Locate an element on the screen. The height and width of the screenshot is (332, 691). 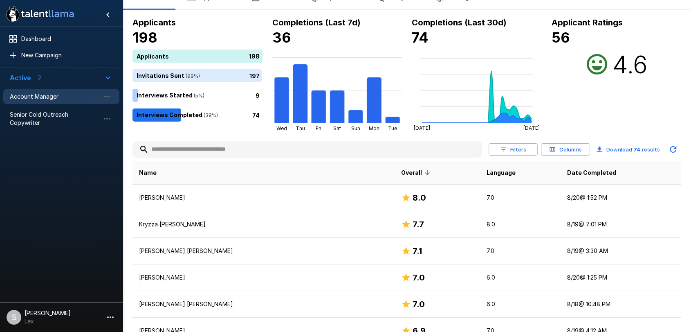
b: Applicants is located at coordinates (154, 22).